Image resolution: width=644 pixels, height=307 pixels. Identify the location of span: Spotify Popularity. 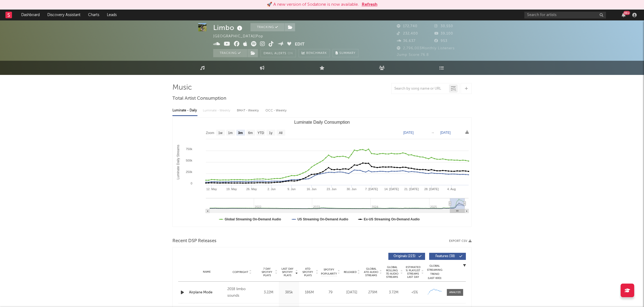
(329, 272).